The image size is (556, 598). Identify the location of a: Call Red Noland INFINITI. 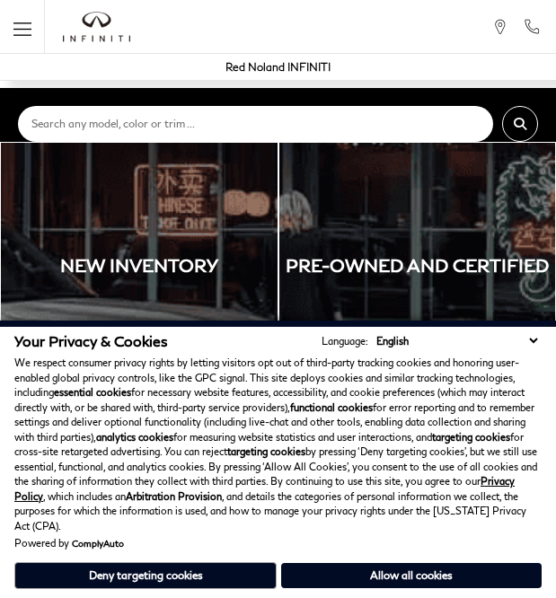
(532, 27).